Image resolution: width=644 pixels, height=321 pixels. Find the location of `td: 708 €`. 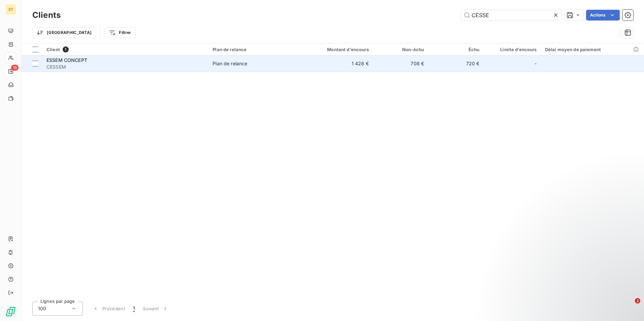

td: 708 € is located at coordinates (401, 64).